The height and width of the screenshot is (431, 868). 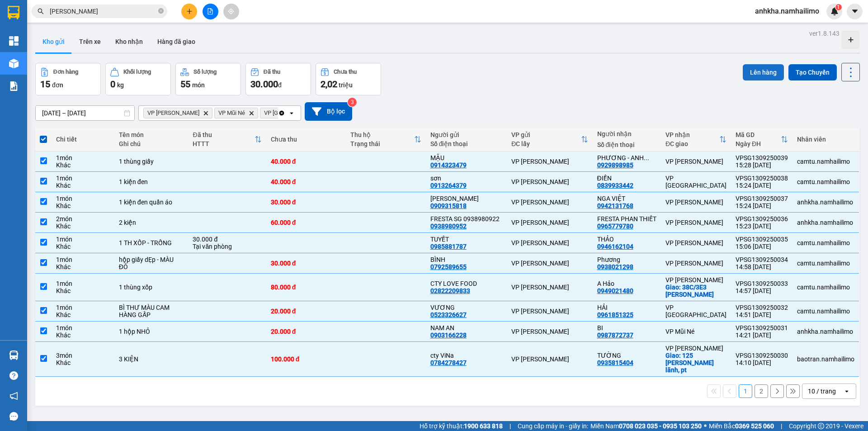 What do you see at coordinates (54, 42) in the screenshot?
I see `button: Kho gửi` at bounding box center [54, 42].